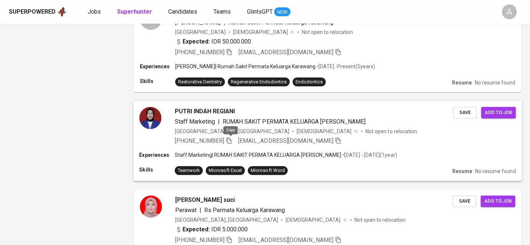 This screenshot has height=245, width=530. What do you see at coordinates (260, 11) in the screenshot?
I see `span: GlintsGPT` at bounding box center [260, 11].